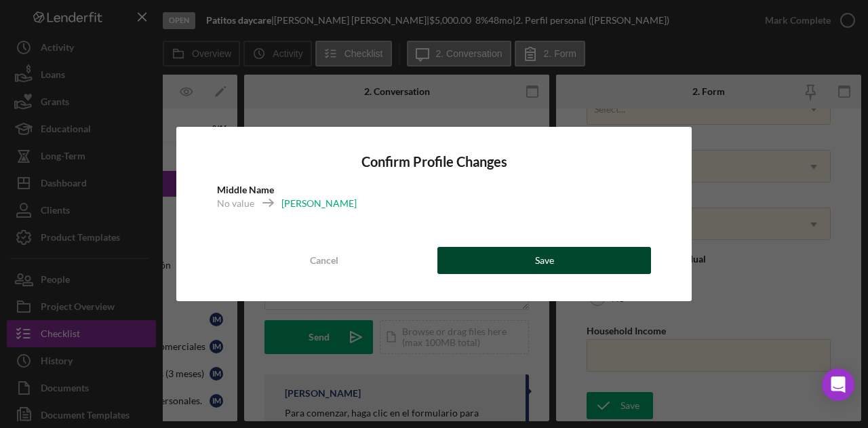 Image resolution: width=868 pixels, height=428 pixels. Describe the element at coordinates (544, 261) in the screenshot. I see `button: Save` at that location.